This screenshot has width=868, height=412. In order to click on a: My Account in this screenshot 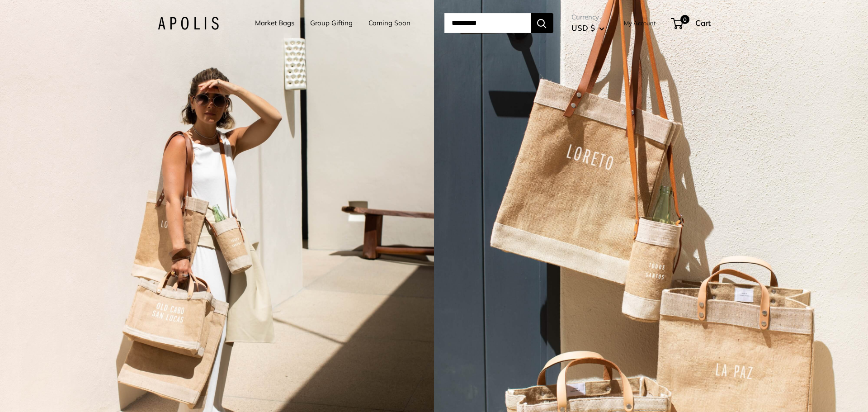, I will do `click(640, 23)`.